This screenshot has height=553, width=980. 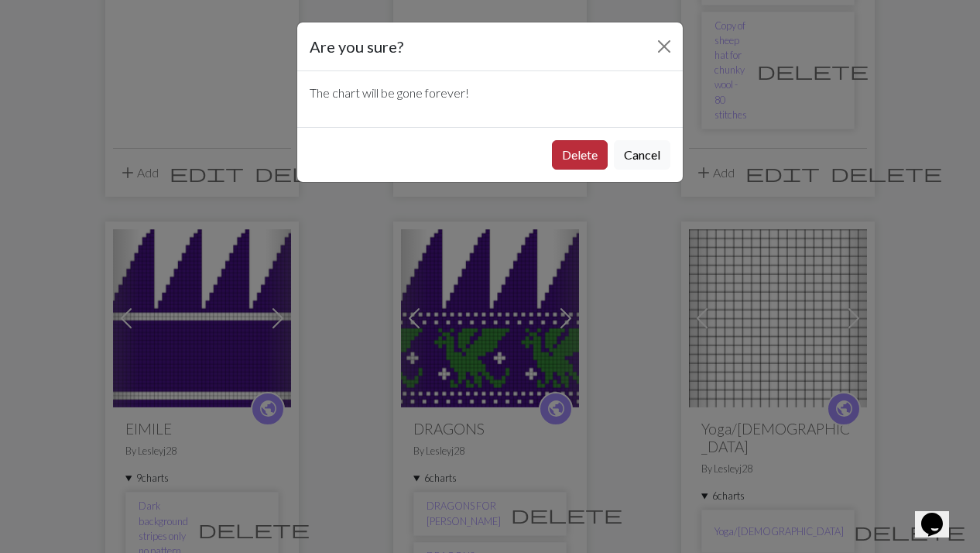 What do you see at coordinates (642, 155) in the screenshot?
I see `button: Cancel` at bounding box center [642, 155].